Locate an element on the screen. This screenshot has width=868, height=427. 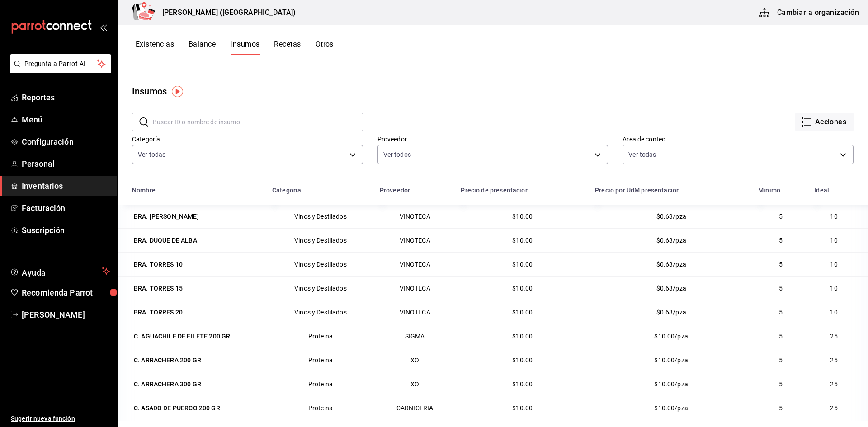
div: BRA. TORRES 20 is located at coordinates (158, 312).